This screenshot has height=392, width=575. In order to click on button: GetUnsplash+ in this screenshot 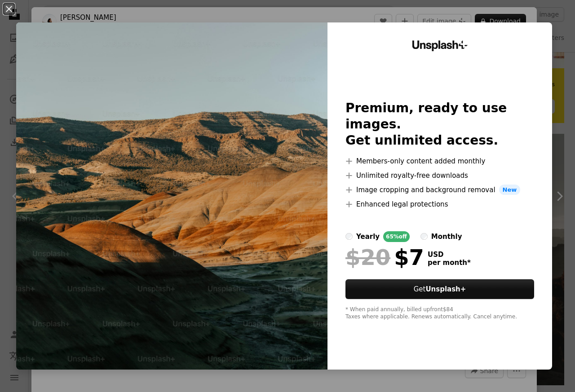, I will do `click(440, 289)`.